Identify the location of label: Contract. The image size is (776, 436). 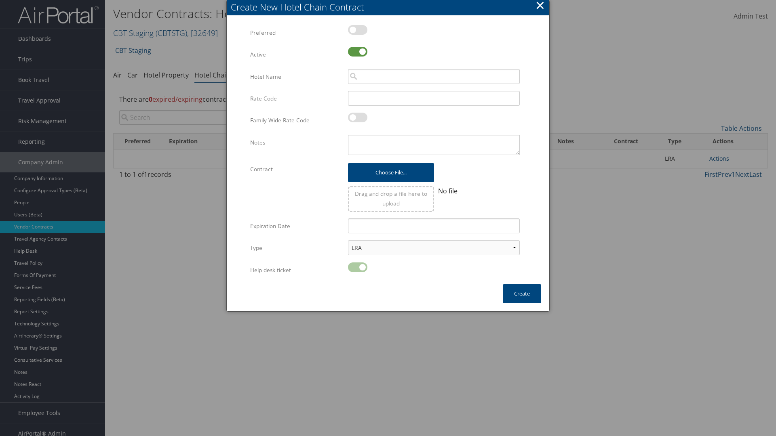
(296, 169).